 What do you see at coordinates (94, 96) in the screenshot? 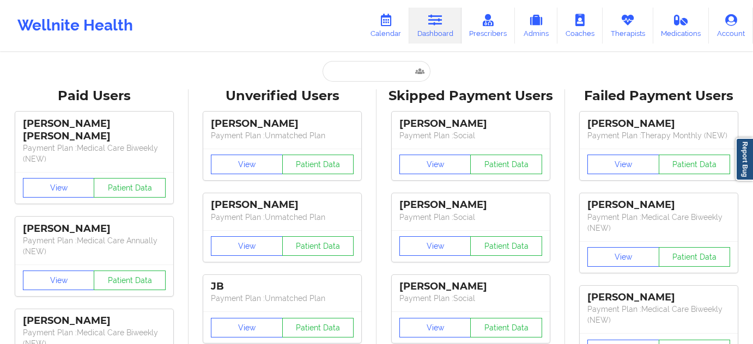
I see `div: Paid Users` at bounding box center [94, 96].